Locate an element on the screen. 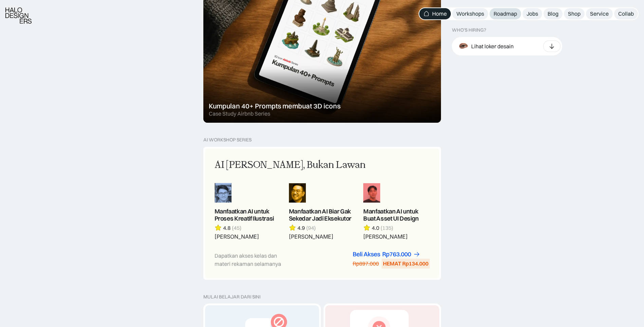 This screenshot has width=644, height=327. div: HEMAT Rp134.000 is located at coordinates (405, 263).